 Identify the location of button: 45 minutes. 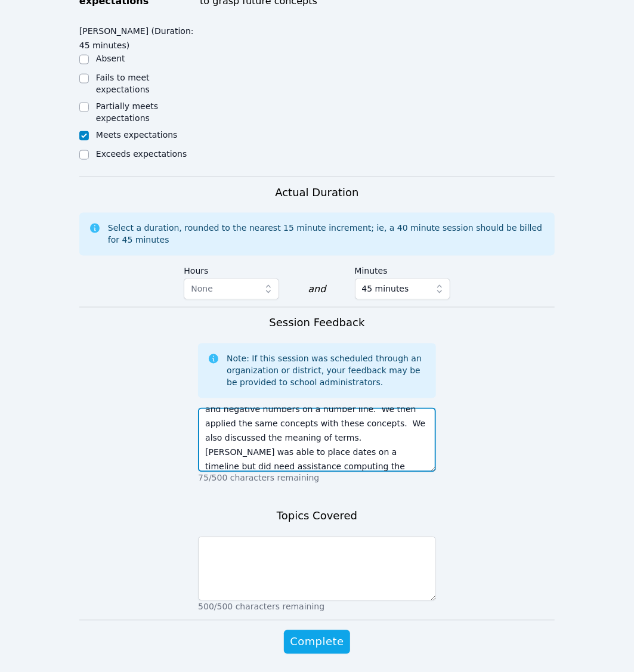
(402, 289).